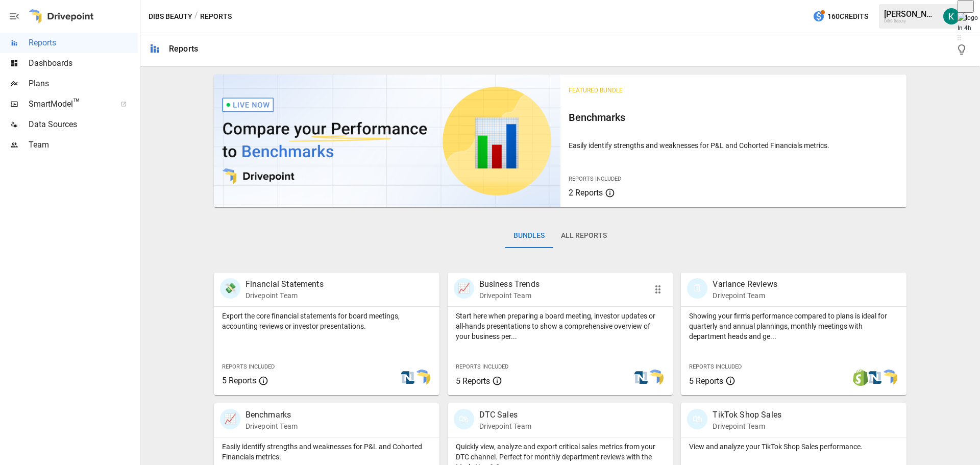 The width and height of the screenshot is (980, 465). Describe the element at coordinates (505, 415) in the screenshot. I see `p: DTC Sales` at that location.